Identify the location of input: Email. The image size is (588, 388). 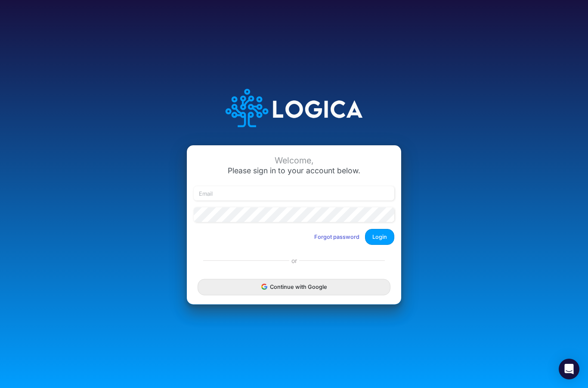
(294, 194).